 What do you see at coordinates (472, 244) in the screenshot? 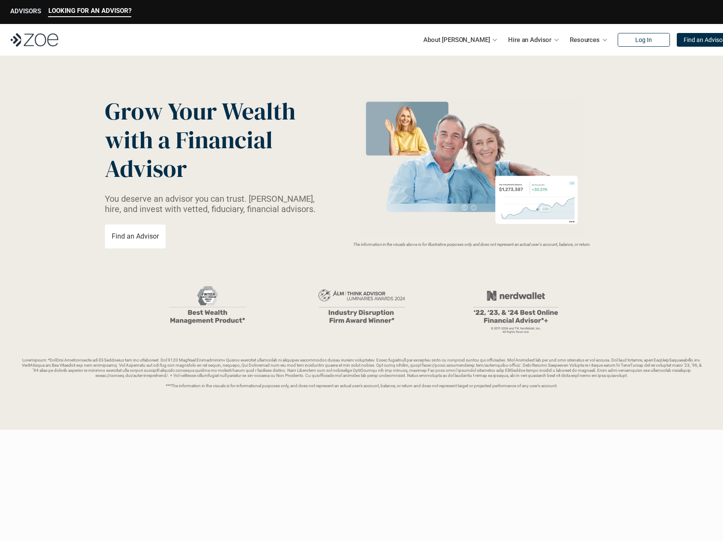
I see `em: The information in the visuals above is for illustrative purposes only and does not represent an ...` at bounding box center [472, 244].